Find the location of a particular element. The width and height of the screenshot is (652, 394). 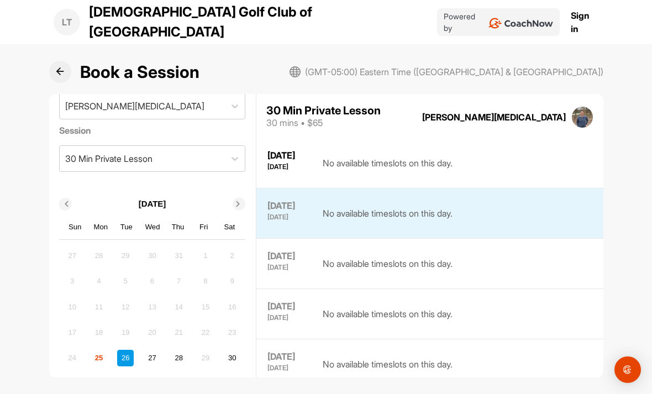

div: Not available Friday, August 1st, 2025 is located at coordinates (206, 256).